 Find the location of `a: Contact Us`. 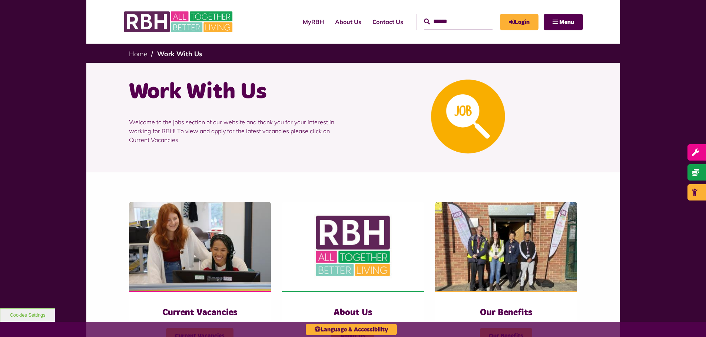

a: Contact Us is located at coordinates (387, 22).